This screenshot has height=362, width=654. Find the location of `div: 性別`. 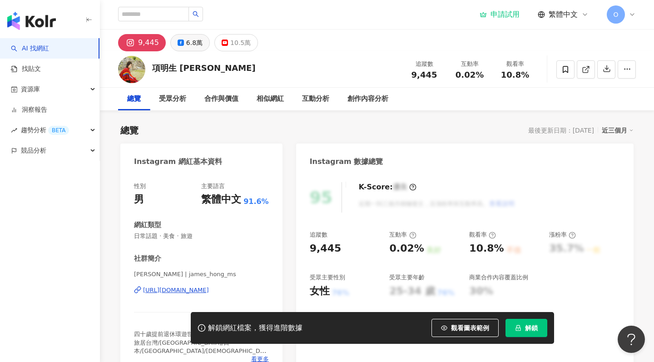

div: 性別 is located at coordinates (140, 186).